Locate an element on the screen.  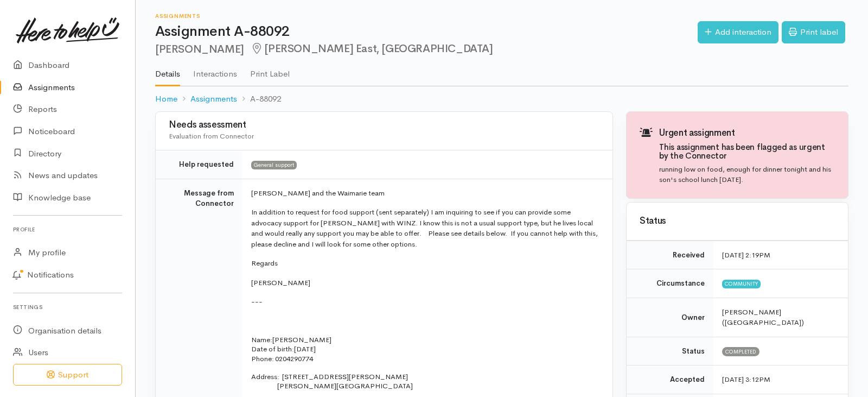
td: Owner is located at coordinates (670, 317).